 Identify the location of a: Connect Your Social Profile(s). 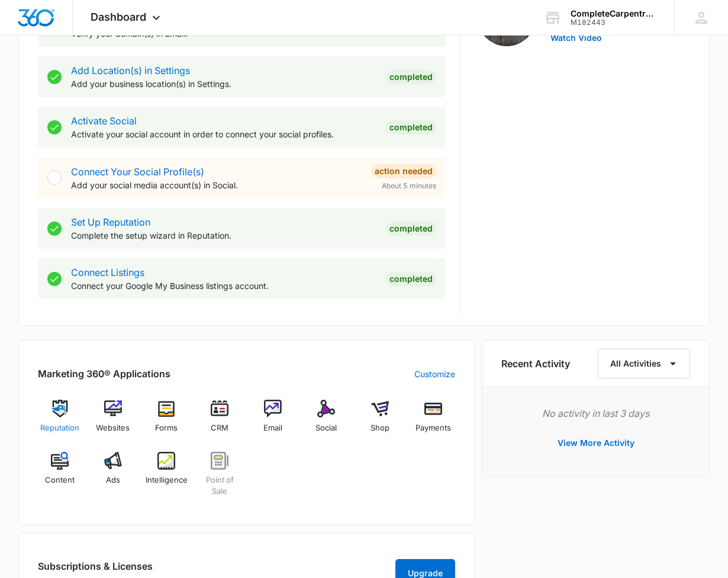
(137, 172).